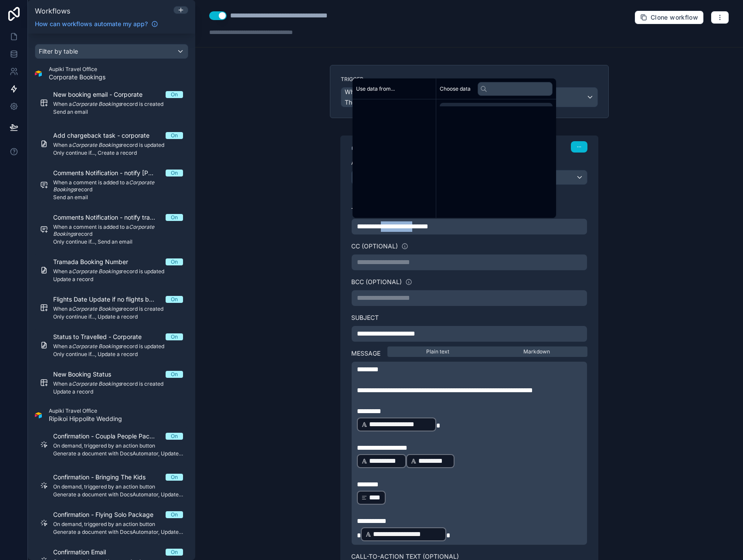  I want to click on label: CC (optional), so click(374, 247).